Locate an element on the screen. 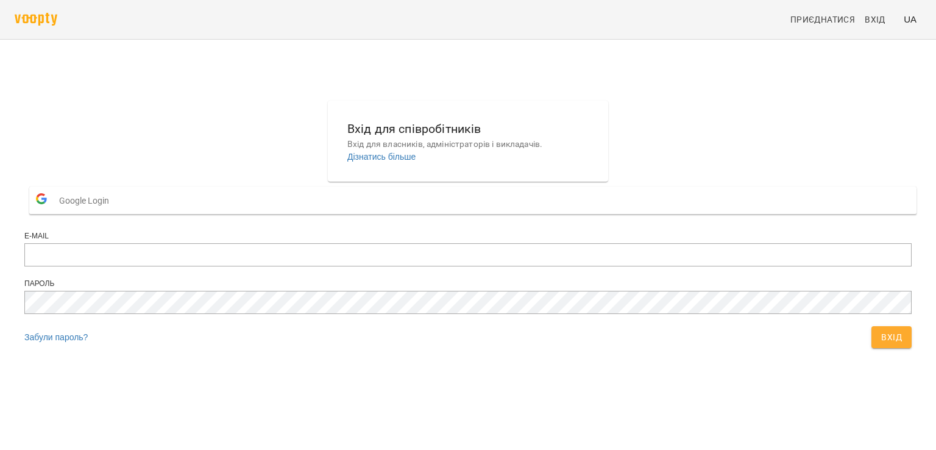  span: UA is located at coordinates (910, 19).